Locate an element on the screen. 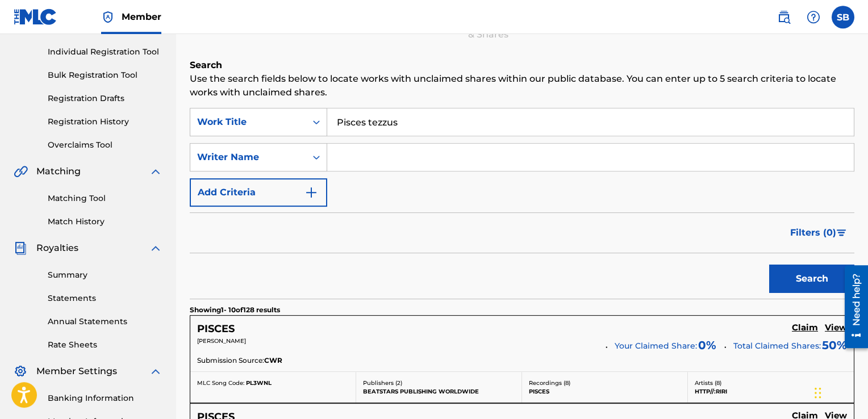 This screenshot has height=419, width=868. span: Your Claimed Share: is located at coordinates (655, 346).